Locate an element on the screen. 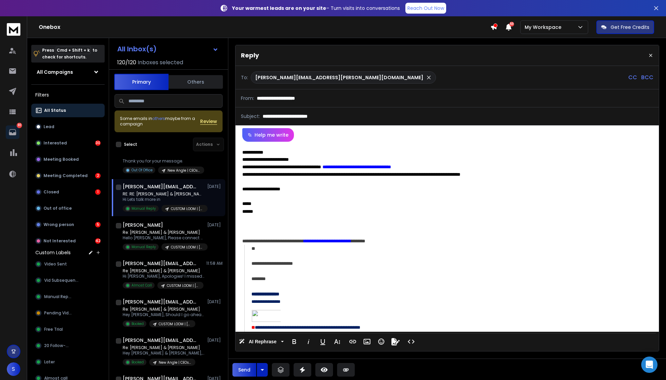 The height and width of the screenshot is (380, 666). a: 80 is located at coordinates (13, 132).